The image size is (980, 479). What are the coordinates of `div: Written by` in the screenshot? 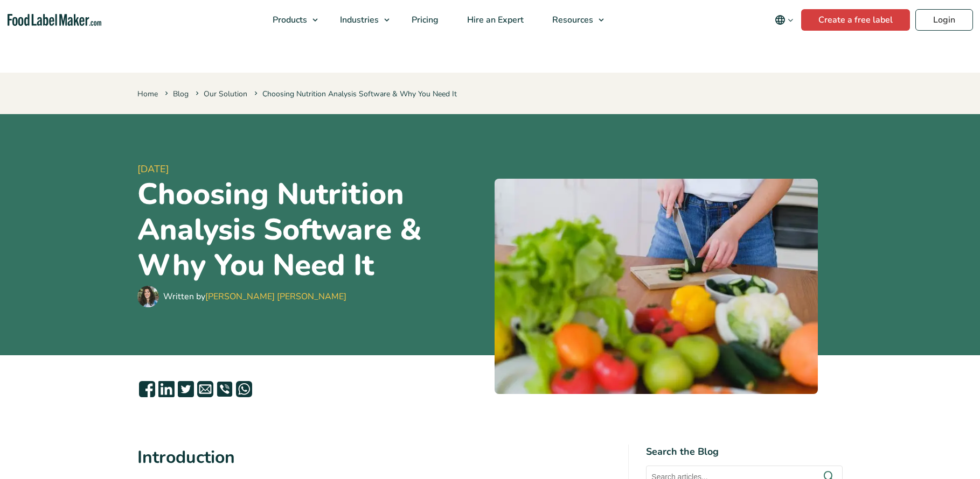 It's located at (255, 297).